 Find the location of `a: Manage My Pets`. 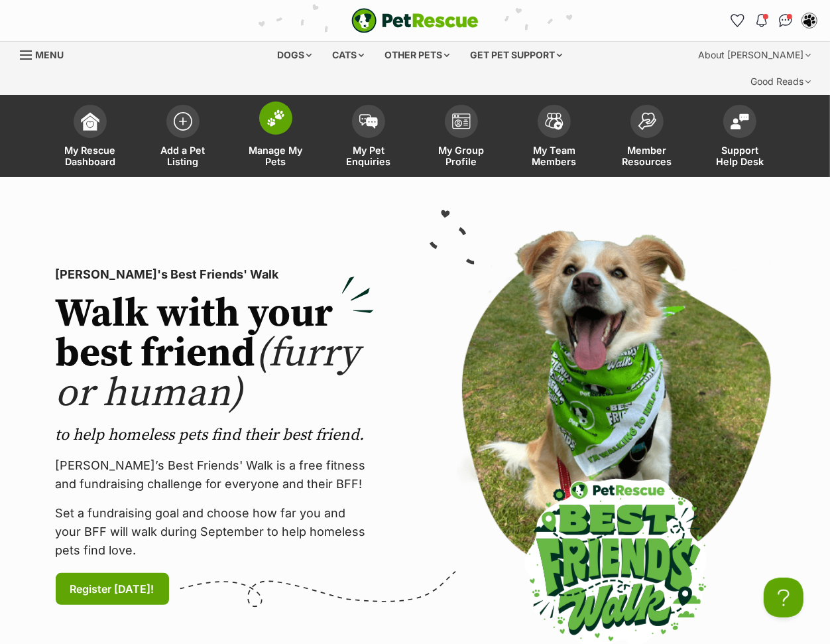

a: Manage My Pets is located at coordinates (276, 137).